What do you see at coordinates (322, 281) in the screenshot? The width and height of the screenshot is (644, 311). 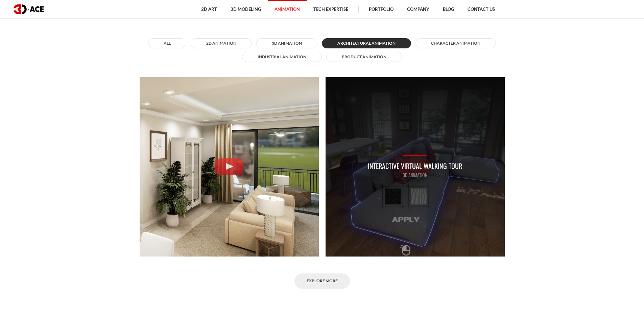 I see `a: Explore More` at bounding box center [322, 281].